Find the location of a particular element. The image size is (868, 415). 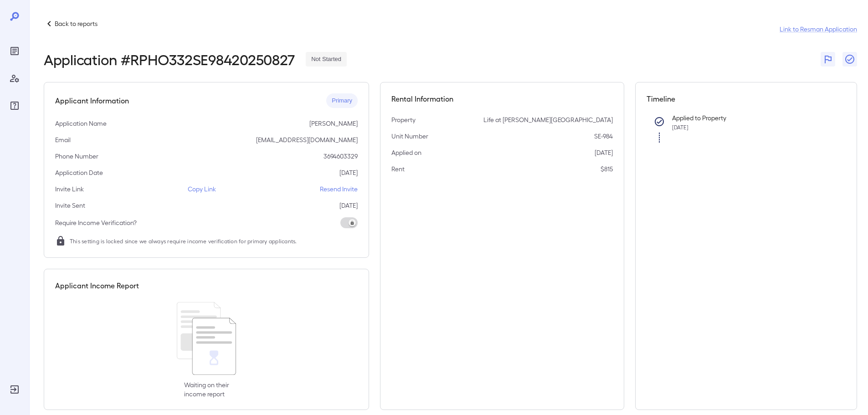

h5: Applicant Income Report is located at coordinates (97, 286).